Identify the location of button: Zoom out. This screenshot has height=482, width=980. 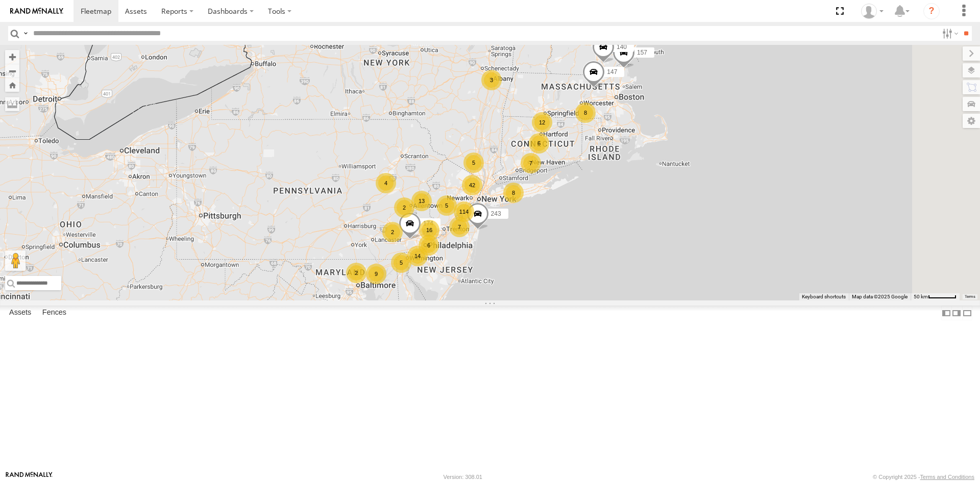
(12, 71).